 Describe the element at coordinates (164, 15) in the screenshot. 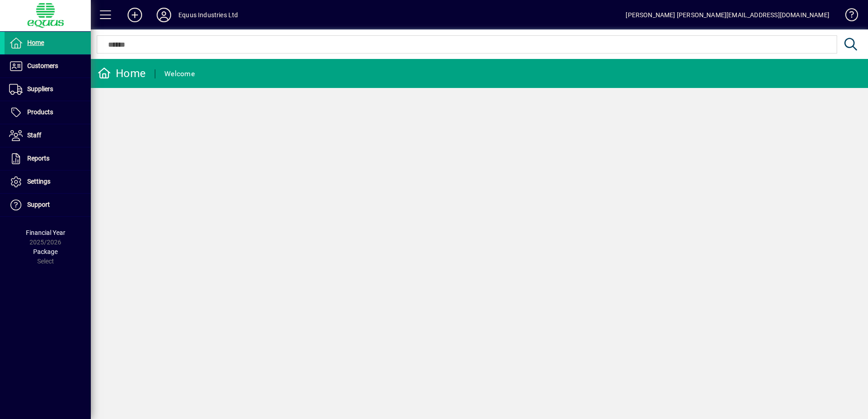

I see `button: Profile` at that location.